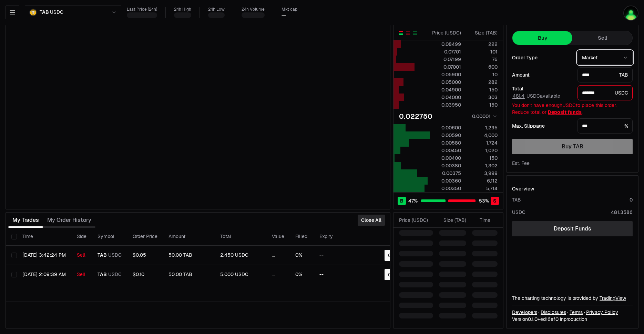 The width and height of the screenshot is (644, 334). What do you see at coordinates (482, 127) in the screenshot?
I see `div: 1,295` at bounding box center [482, 127].